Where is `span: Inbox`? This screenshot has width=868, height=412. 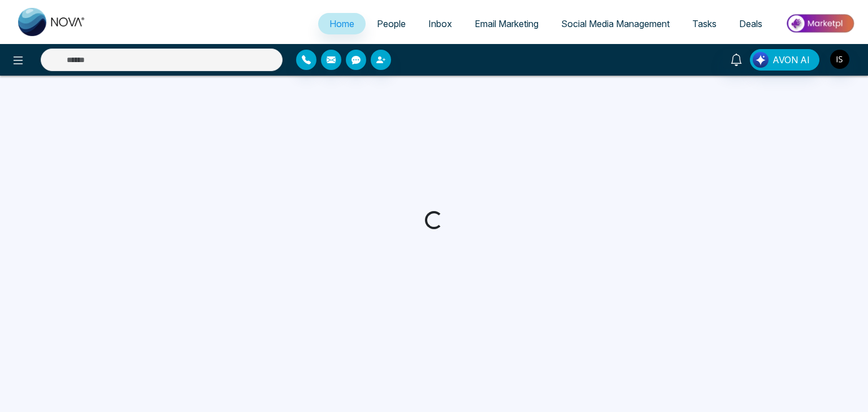
span: Inbox is located at coordinates (440, 24).